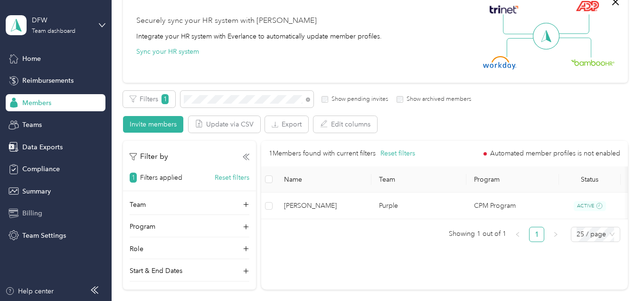  I want to click on th: Program, so click(512, 179).